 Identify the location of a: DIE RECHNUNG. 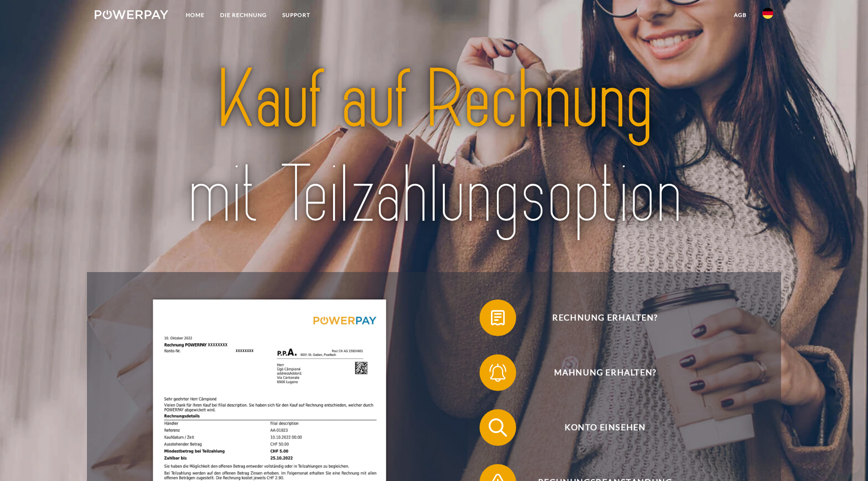
(244, 15).